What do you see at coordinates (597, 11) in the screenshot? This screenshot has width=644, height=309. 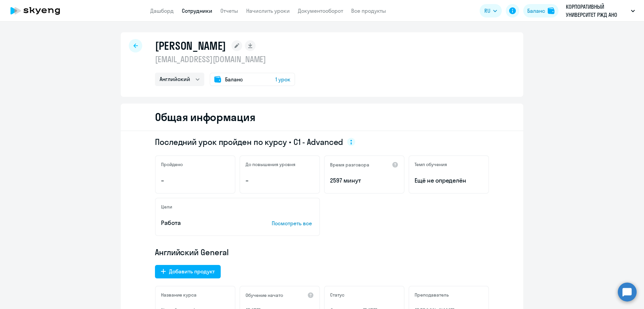 I see `p: КОРПОРАТИВНЫЙ УНИВЕРСИТЕТ РЖД АНО ДПО, RZD (РЖД)/ Российские железные дороги ООО_ KAM` at bounding box center [597, 11].